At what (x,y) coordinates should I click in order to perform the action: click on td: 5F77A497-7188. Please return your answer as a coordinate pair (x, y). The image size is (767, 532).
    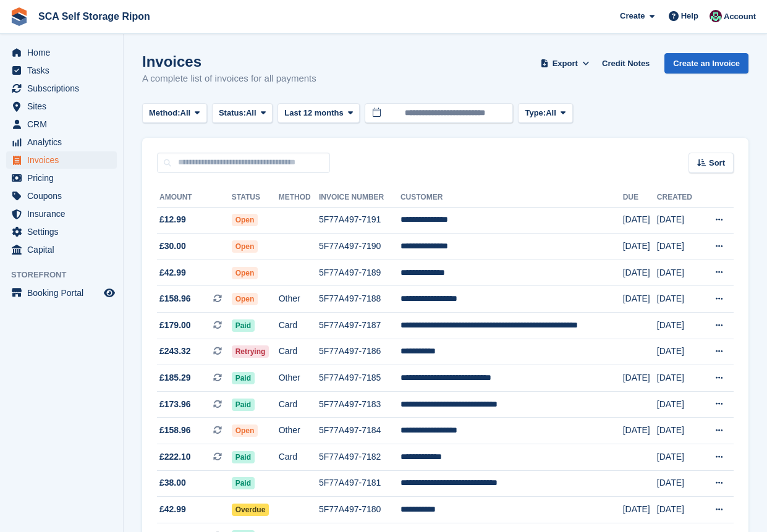
    Looking at the image, I should click on (360, 299).